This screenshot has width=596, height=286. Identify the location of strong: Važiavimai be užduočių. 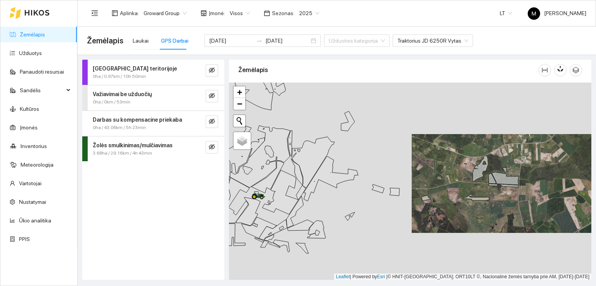
(122, 94).